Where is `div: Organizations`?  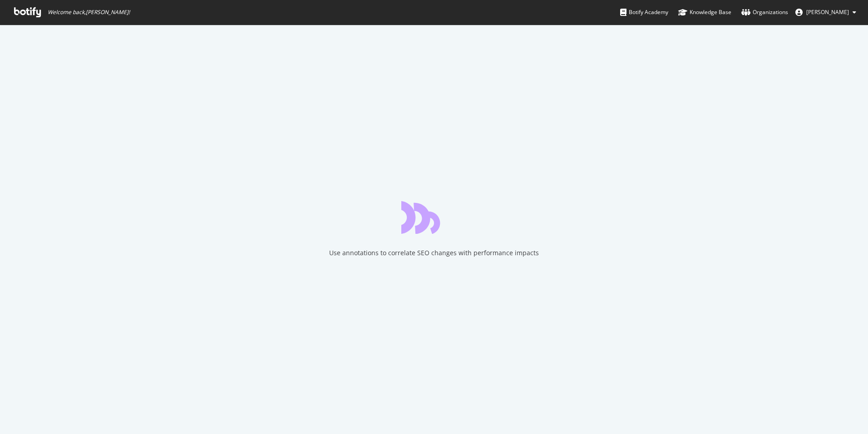 div: Organizations is located at coordinates (765, 12).